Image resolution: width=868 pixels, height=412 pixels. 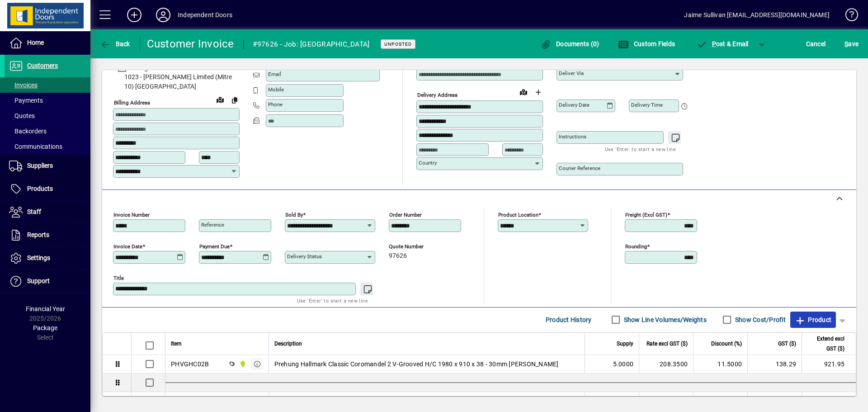 I want to click on span: Staff, so click(x=34, y=212).